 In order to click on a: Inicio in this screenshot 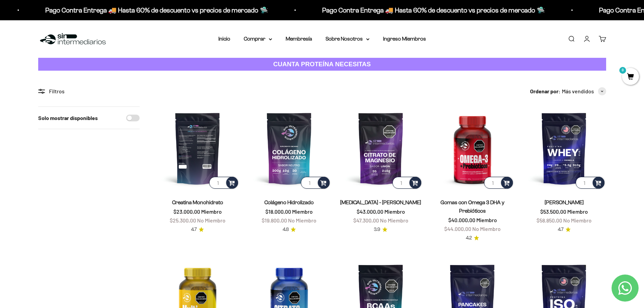, I will do `click(224, 39)`.